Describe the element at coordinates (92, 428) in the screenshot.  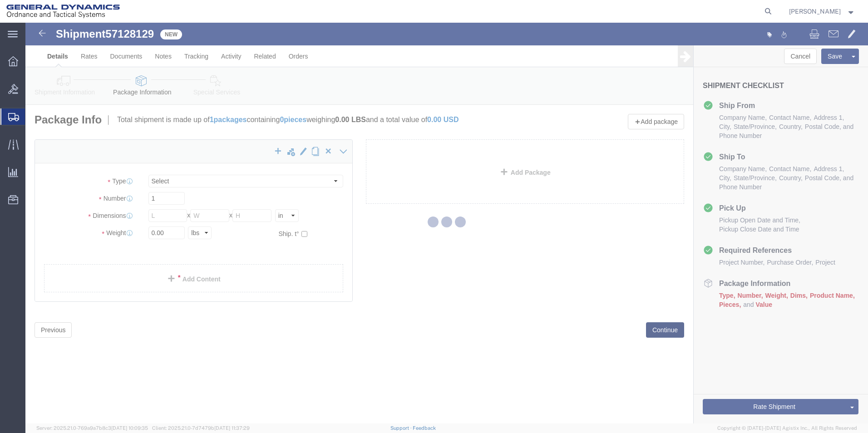
I see `span: Server: 2025.21.0-769a9a7b8c3` at that location.